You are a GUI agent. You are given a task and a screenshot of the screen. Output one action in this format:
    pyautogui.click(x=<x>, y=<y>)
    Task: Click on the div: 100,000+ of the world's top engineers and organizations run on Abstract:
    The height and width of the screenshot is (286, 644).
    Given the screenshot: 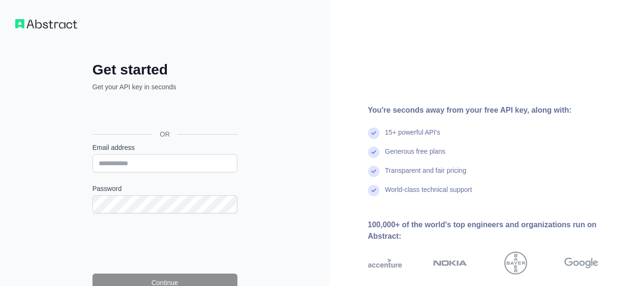 What is the action you would take?
    pyautogui.click(x=499, y=231)
    